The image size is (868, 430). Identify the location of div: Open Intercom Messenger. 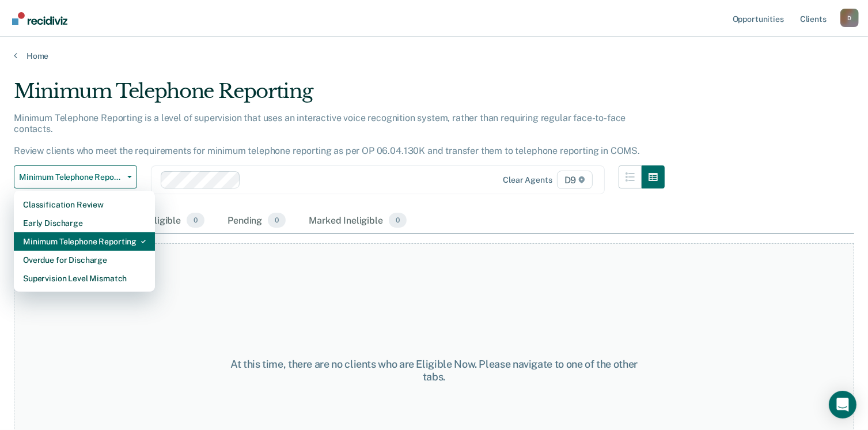
(842, 404).